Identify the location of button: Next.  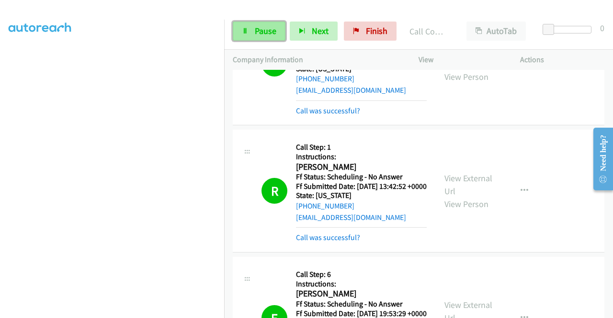
(313, 31).